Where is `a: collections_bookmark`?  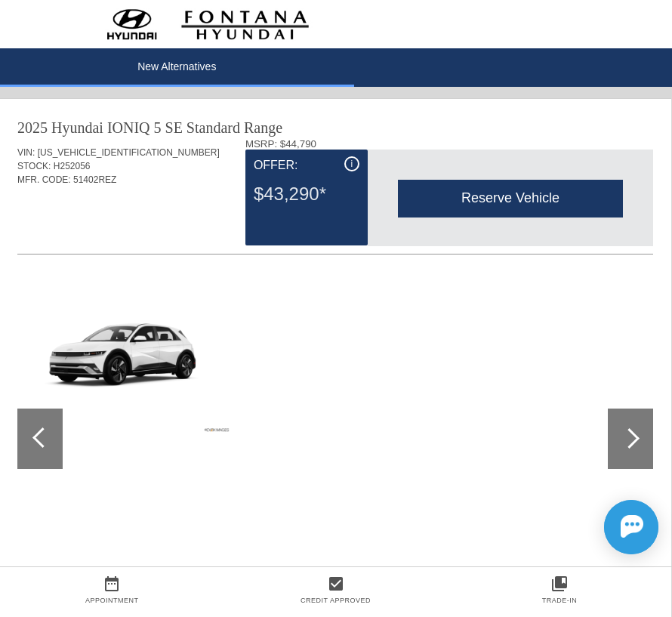 a: collections_bookmark is located at coordinates (559, 583).